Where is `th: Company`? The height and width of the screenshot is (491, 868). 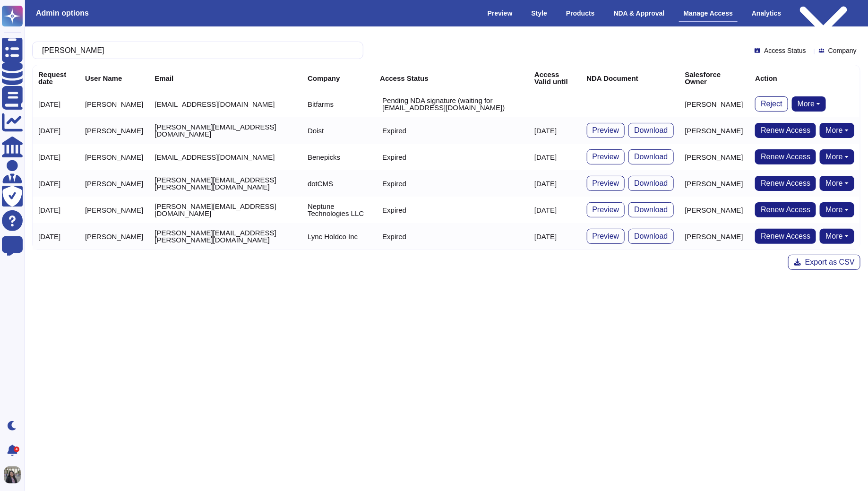
th: Company is located at coordinates (338, 78).